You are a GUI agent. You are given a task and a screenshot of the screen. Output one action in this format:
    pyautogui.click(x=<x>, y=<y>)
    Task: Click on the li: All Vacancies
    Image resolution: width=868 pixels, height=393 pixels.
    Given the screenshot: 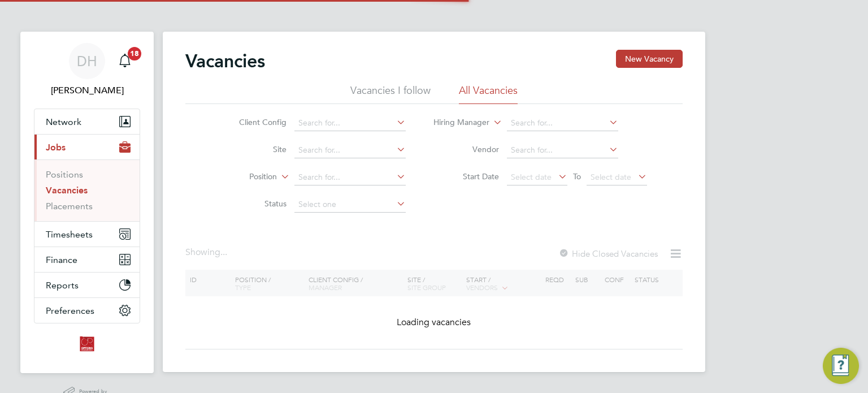 What is the action you would take?
    pyautogui.click(x=489, y=94)
    